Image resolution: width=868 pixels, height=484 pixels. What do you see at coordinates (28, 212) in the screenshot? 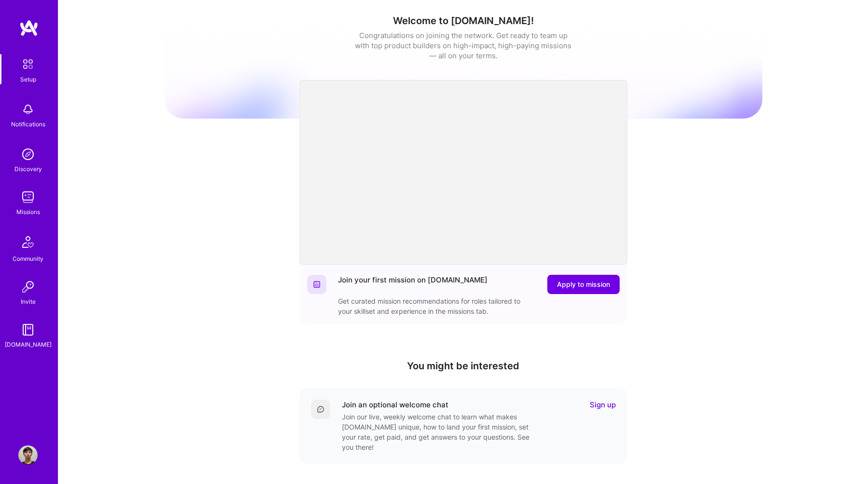
I see `div: Missions` at bounding box center [28, 212].